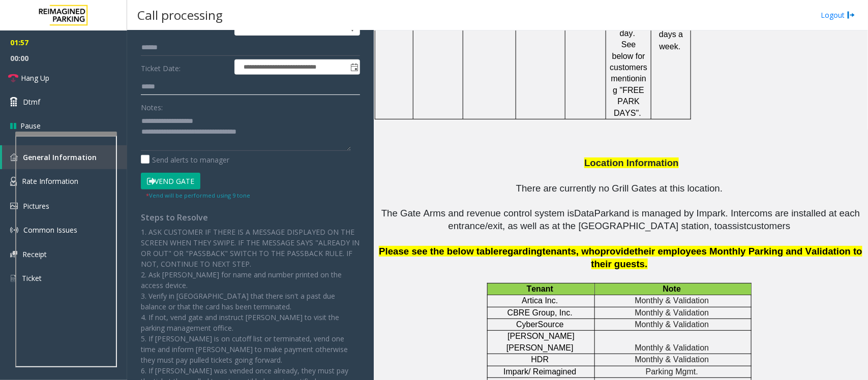 The image size is (868, 380). Describe the element at coordinates (629, 78) in the screenshot. I see `span: See below for customers mentioning "FREE PARK DAYS".` at that location.